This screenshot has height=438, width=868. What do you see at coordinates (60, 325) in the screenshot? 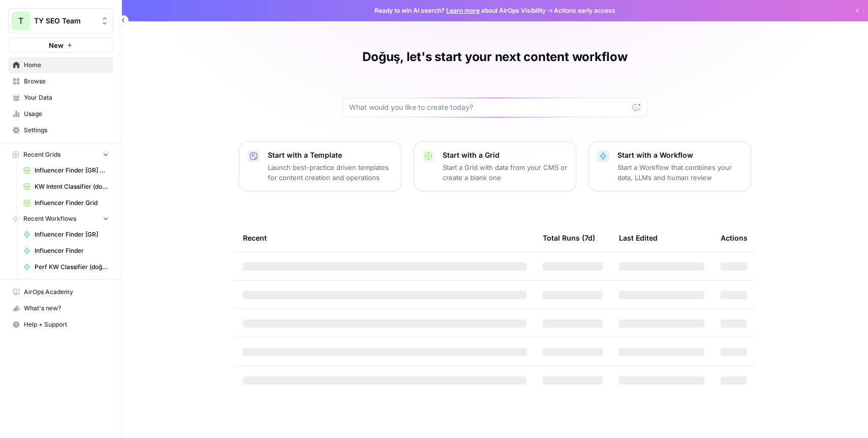
I see `button: Help + Support` at bounding box center [60, 325].